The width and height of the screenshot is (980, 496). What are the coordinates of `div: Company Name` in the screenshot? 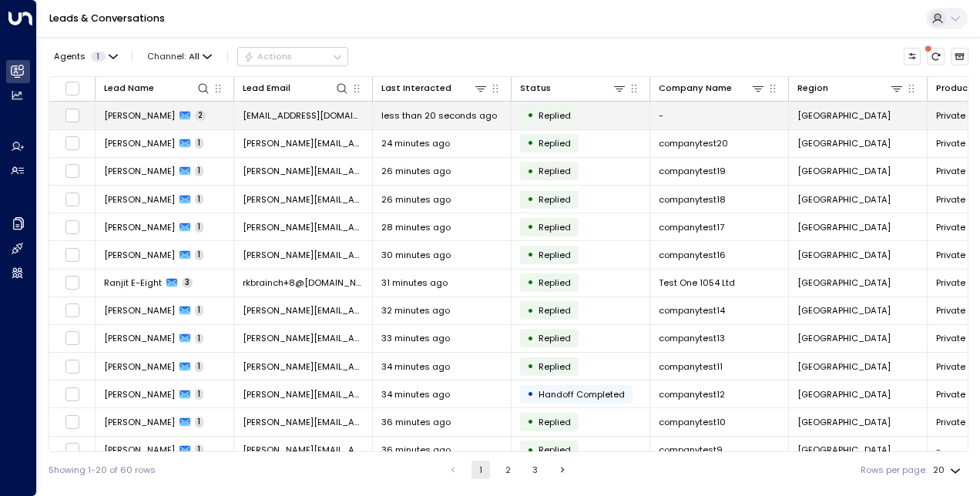 It's located at (695, 88).